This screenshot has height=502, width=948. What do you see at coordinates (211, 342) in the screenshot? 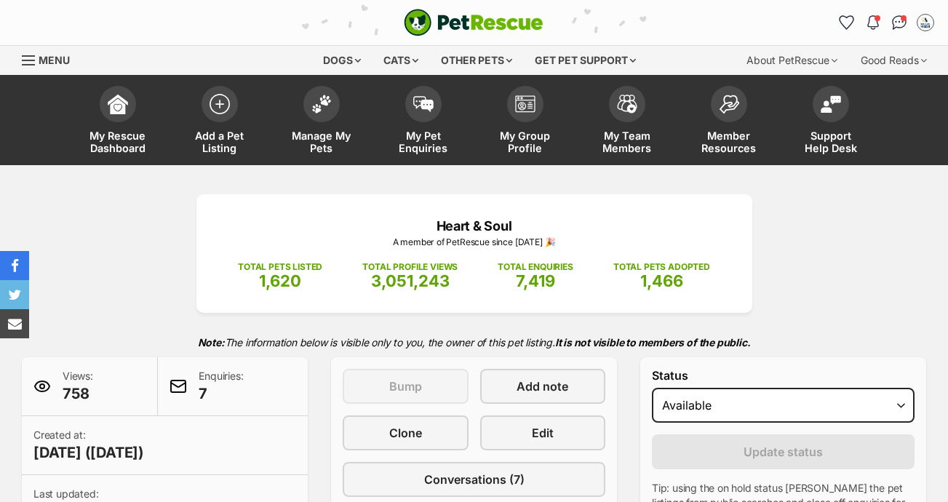
I see `strong: Note:` at bounding box center [211, 342].